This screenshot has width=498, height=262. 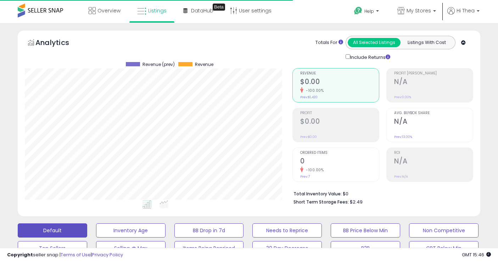 I want to click on b: Short Term Storage Fees:, so click(x=321, y=202).